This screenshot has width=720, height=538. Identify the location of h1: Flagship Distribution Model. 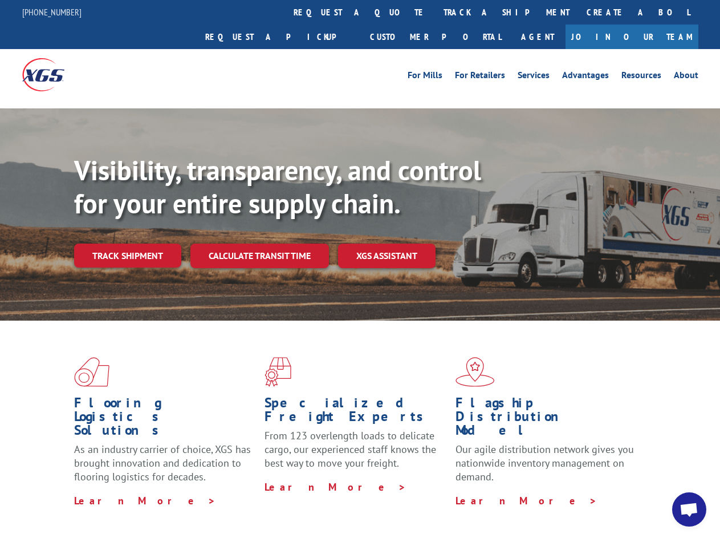
(546, 419).